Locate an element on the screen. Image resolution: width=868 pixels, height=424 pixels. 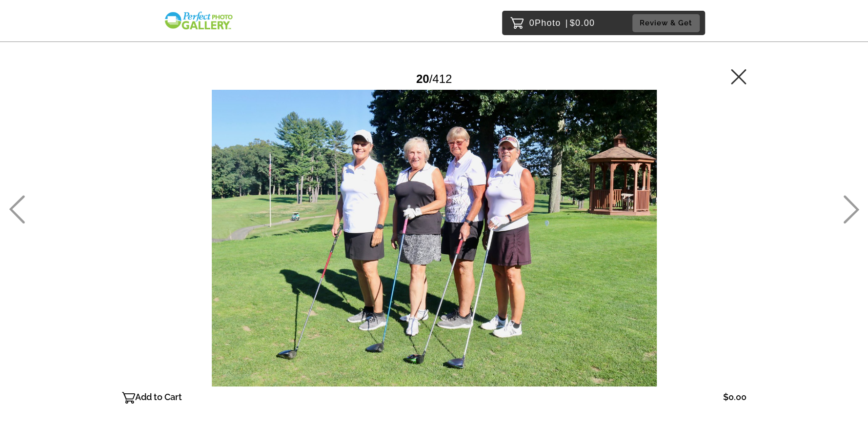
p: $0.00 is located at coordinates (735, 398).